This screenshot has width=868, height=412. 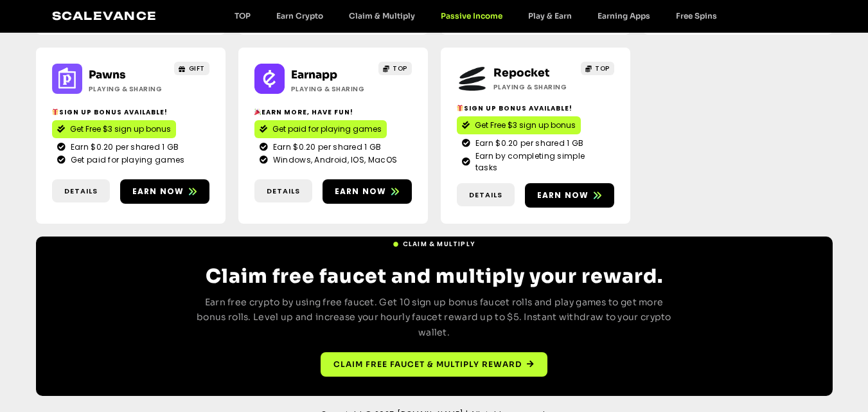 What do you see at coordinates (427, 364) in the screenshot?
I see `span: Claim free faucet & multiply reward` at bounding box center [427, 364].